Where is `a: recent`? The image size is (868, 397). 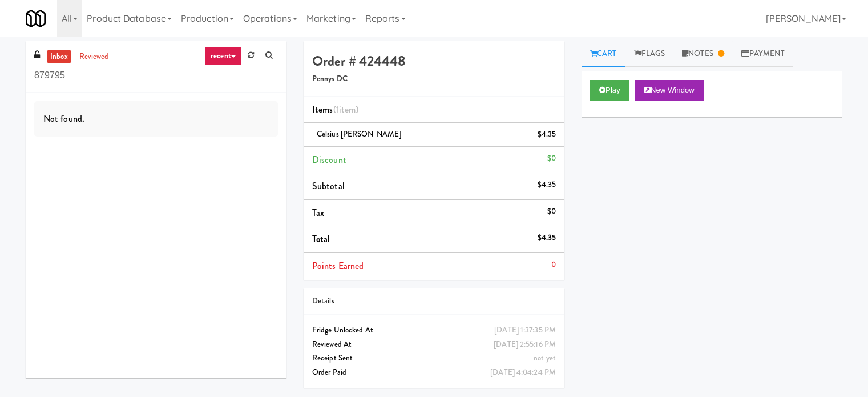 a: recent is located at coordinates (223, 56).